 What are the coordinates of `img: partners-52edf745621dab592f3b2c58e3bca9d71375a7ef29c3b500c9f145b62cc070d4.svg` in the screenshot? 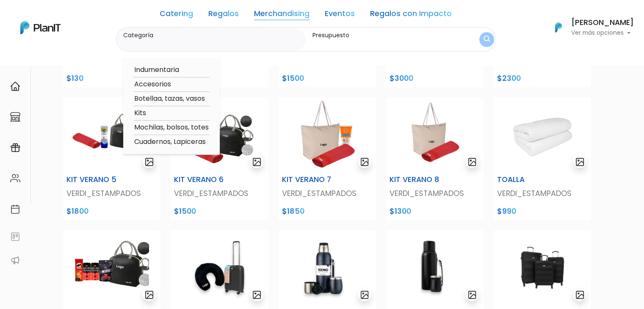 It's located at (15, 261).